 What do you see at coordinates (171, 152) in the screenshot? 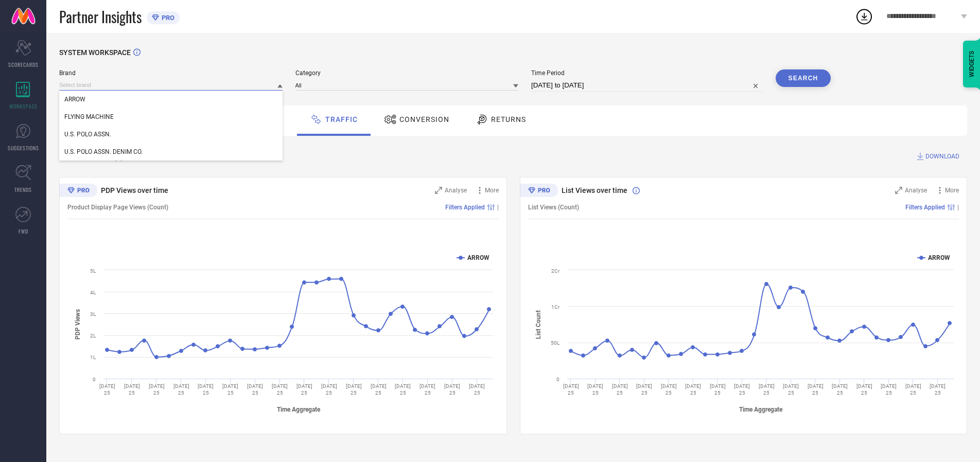
I see `div: U.S. POLO ASSN. DENIM CO.` at bounding box center [171, 152].